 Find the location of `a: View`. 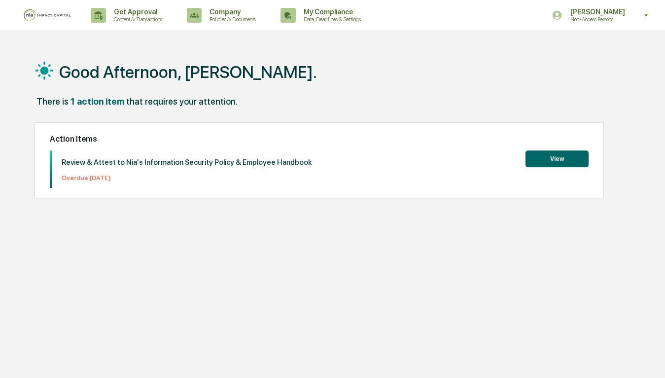

a: View is located at coordinates (557, 158).